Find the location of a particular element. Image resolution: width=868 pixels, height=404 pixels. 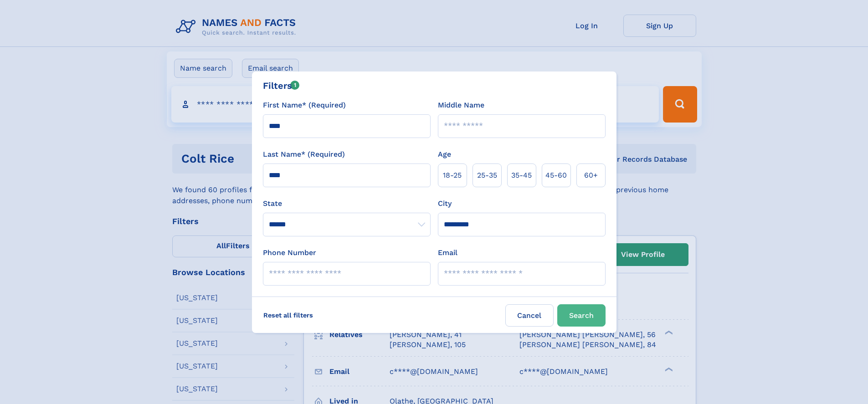

span: 45‑60 is located at coordinates (556, 175).